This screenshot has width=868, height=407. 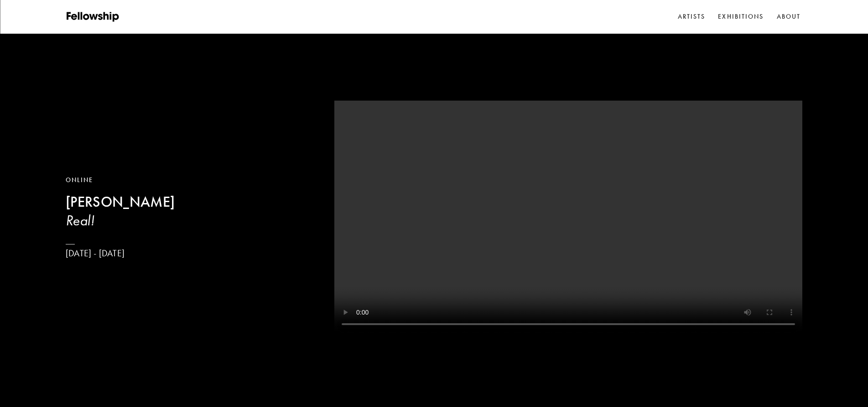 What do you see at coordinates (120, 180) in the screenshot?
I see `div: Online` at bounding box center [120, 180].